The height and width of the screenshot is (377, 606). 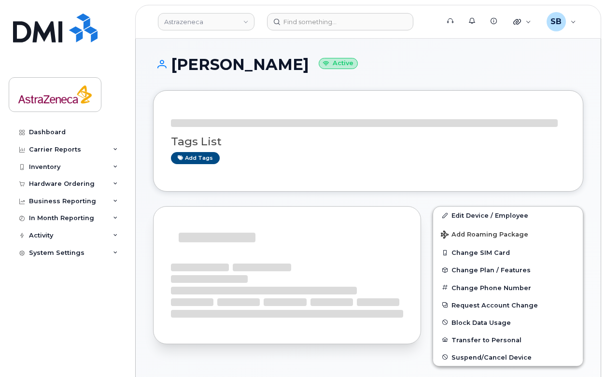 What do you see at coordinates (508, 305) in the screenshot?
I see `button: Request Account Change` at bounding box center [508, 305].